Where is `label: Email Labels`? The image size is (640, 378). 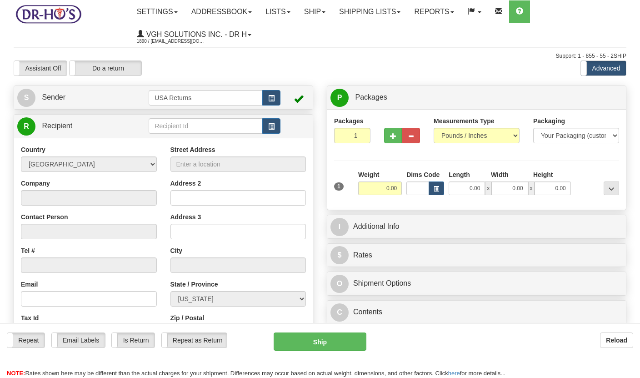 label: Email Labels is located at coordinates (78, 340).